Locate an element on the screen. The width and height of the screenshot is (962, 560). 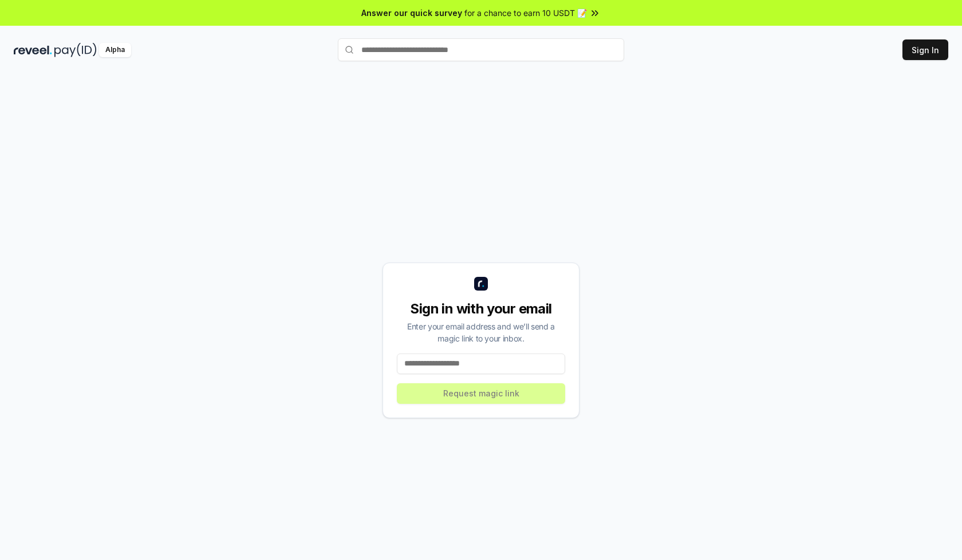
div: Sign in with your email is located at coordinates (481, 309).